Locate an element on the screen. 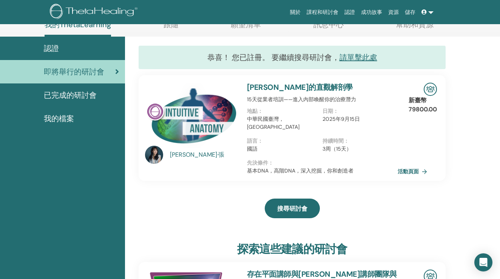  p: 15天從業者培訓——進入內部喚醒你的治療潛力 is located at coordinates (322, 99).